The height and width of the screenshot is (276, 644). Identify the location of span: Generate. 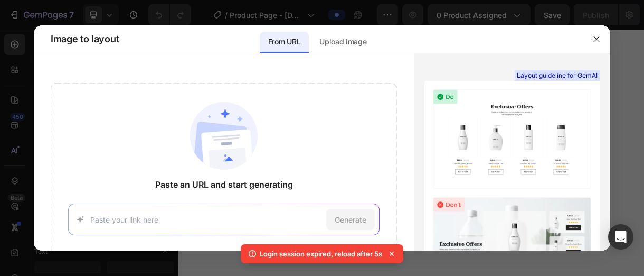
(350, 219).